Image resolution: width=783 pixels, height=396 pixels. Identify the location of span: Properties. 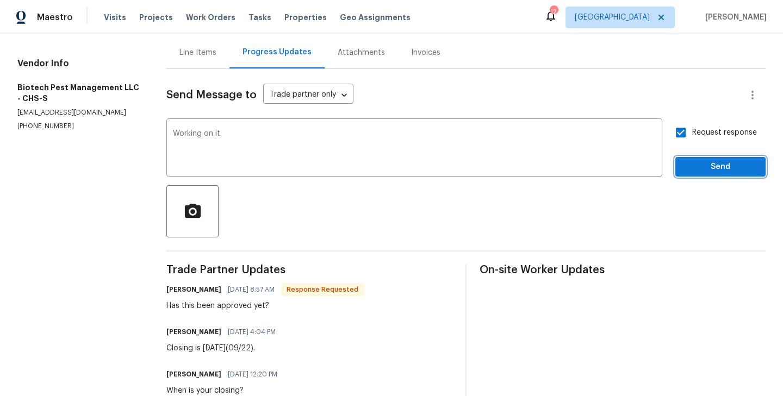
(306, 17).